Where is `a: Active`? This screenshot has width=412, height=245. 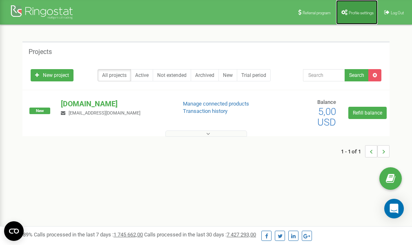 a: Active is located at coordinates (142, 75).